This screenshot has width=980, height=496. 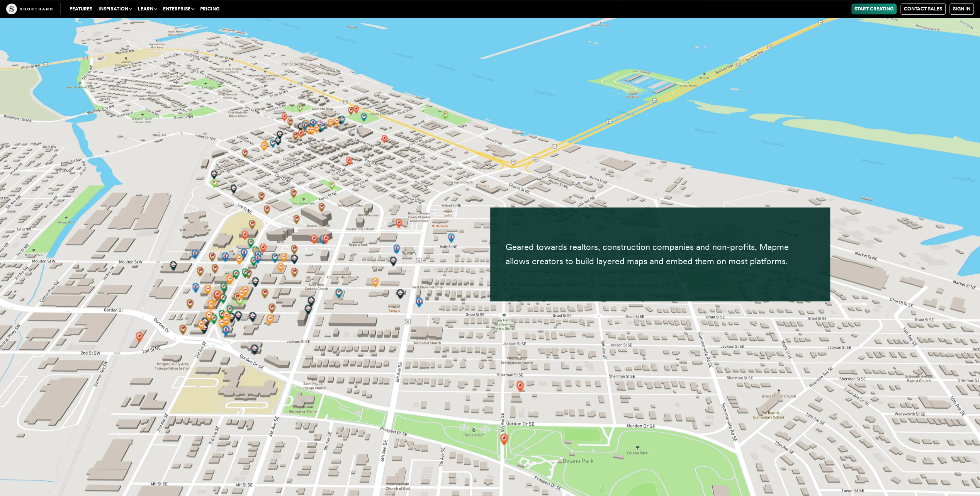 I want to click on a: Start Creating, so click(x=873, y=9).